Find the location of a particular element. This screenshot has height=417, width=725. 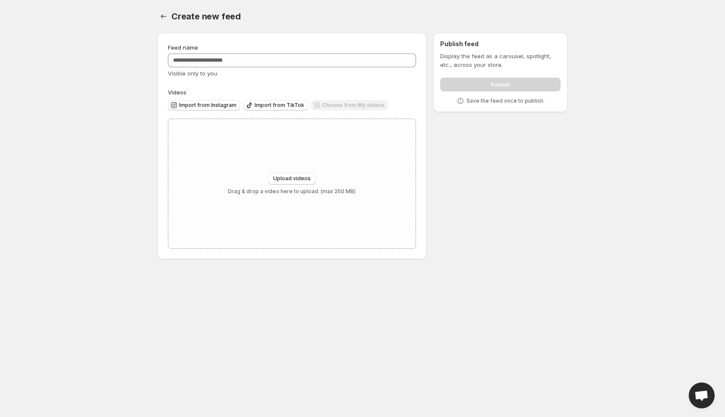

p: Display the feed as a carousel, spotlight, etc., across your store. is located at coordinates (500, 60).